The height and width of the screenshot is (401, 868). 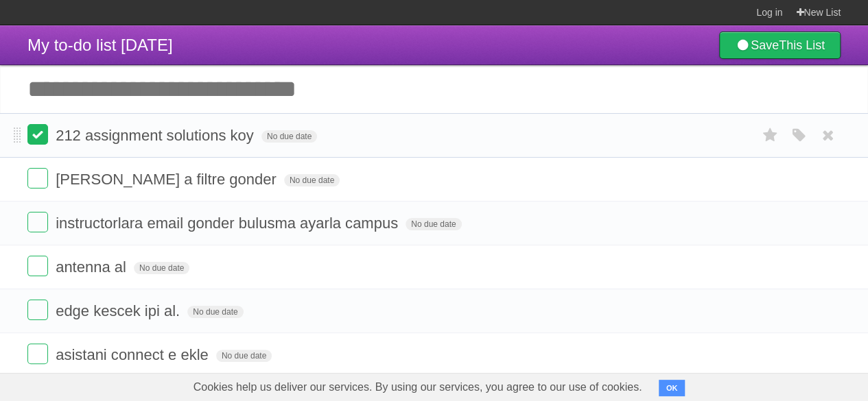 What do you see at coordinates (417, 387) in the screenshot?
I see `span: Cookies help us deliver our services. By using our services, you agree to our use of cookies.` at bounding box center [417, 387].